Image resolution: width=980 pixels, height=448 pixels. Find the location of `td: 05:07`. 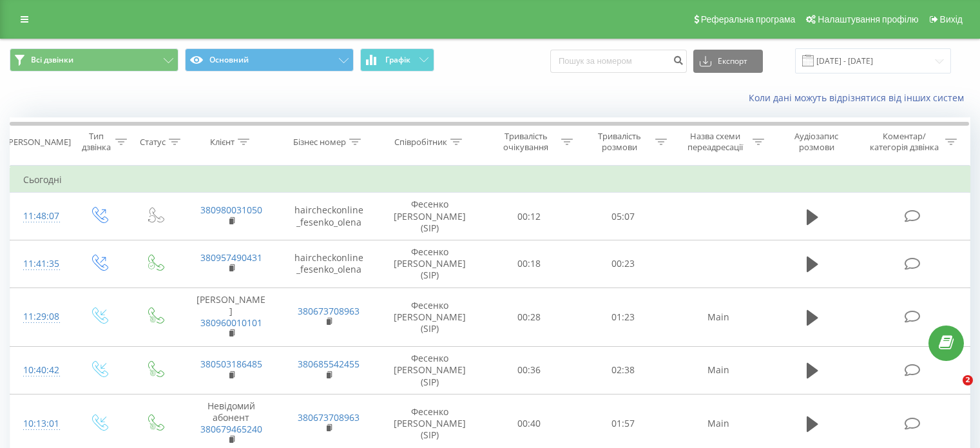

td: 05:07 is located at coordinates (623, 216).